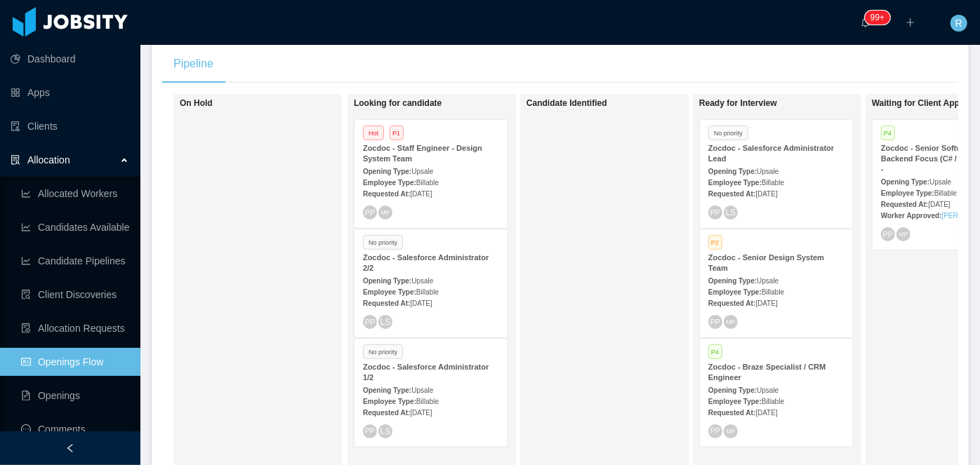 This screenshot has height=465, width=980. What do you see at coordinates (765, 262) in the screenshot?
I see `strong: Zocdoc - Senior Design System Team` at bounding box center [765, 262].